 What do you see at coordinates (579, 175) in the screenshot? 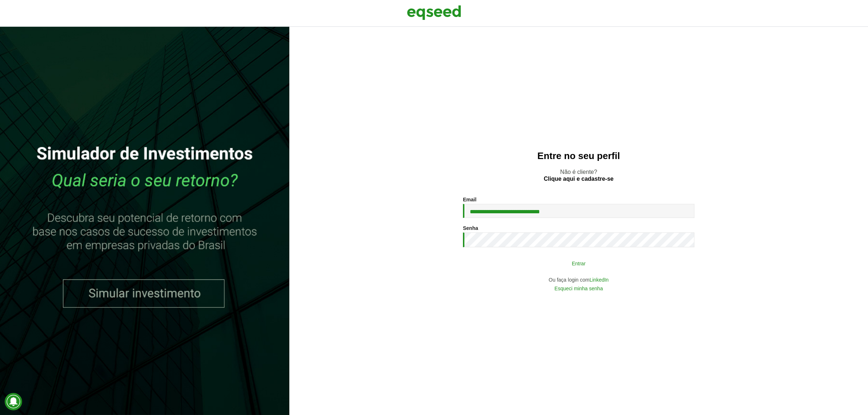
I see `p: Não é cliente?` at bounding box center [579, 175].